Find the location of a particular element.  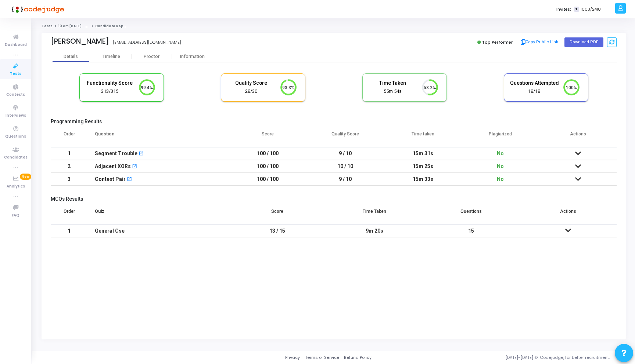

div: 55m 54s is located at coordinates (393, 92).